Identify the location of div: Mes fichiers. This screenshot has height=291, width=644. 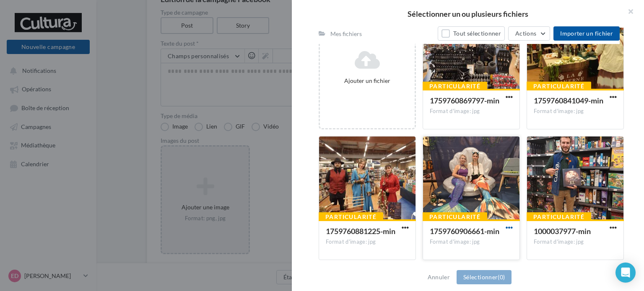
(346, 34).